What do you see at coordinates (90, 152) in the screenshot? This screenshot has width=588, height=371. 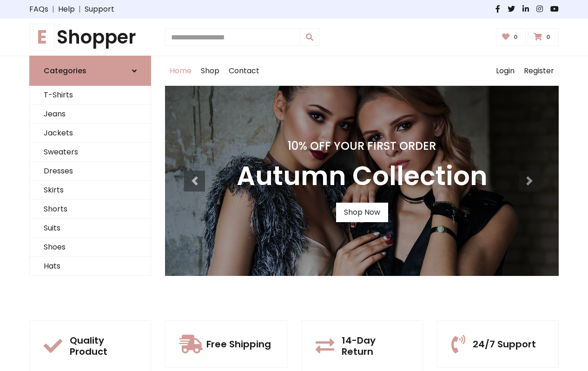 I see `a: Sweaters` at bounding box center [90, 152].